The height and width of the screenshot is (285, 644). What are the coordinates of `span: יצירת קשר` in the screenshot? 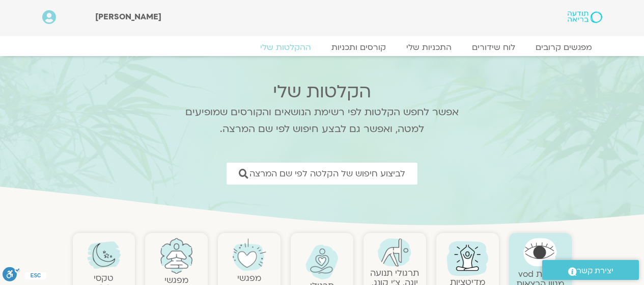 It's located at (595, 271).